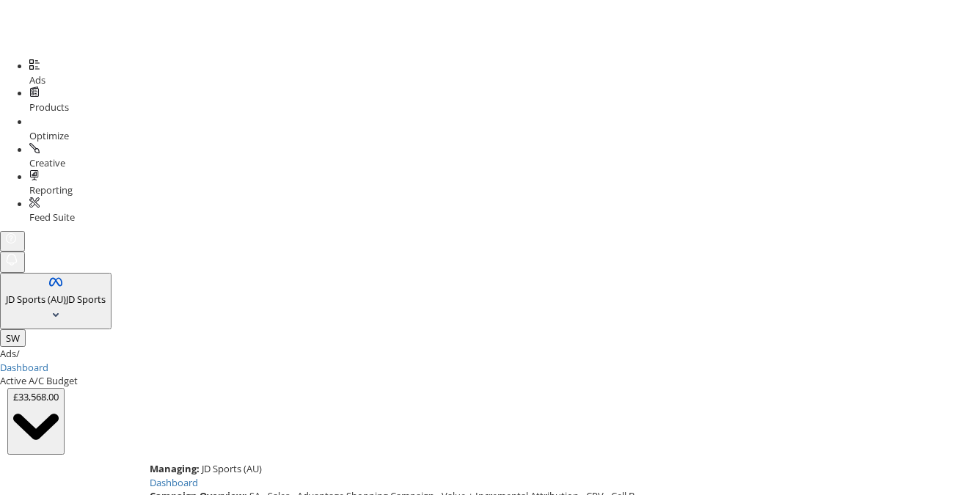  Describe the element at coordinates (174, 483) in the screenshot. I see `a: Dashboard` at that location.